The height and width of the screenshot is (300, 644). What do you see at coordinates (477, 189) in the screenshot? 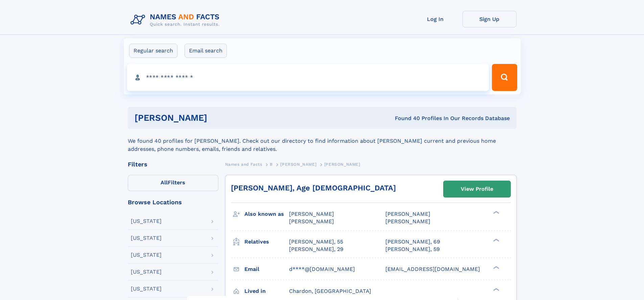
I see `a: View Profile` at bounding box center [477, 189].